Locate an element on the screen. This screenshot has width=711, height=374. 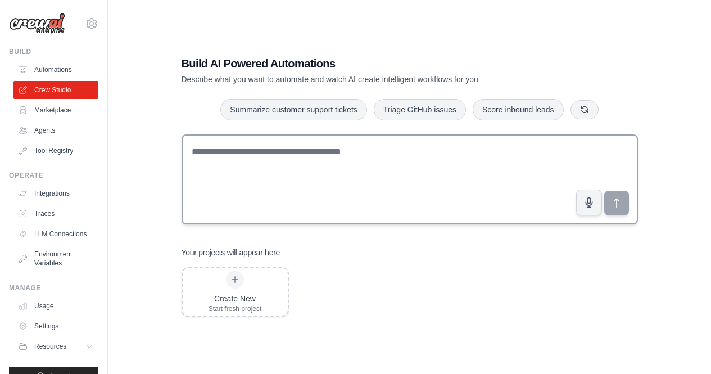
p: Describe what you want to automate and watch AI create intelligent workflows for you is located at coordinates (370, 79).